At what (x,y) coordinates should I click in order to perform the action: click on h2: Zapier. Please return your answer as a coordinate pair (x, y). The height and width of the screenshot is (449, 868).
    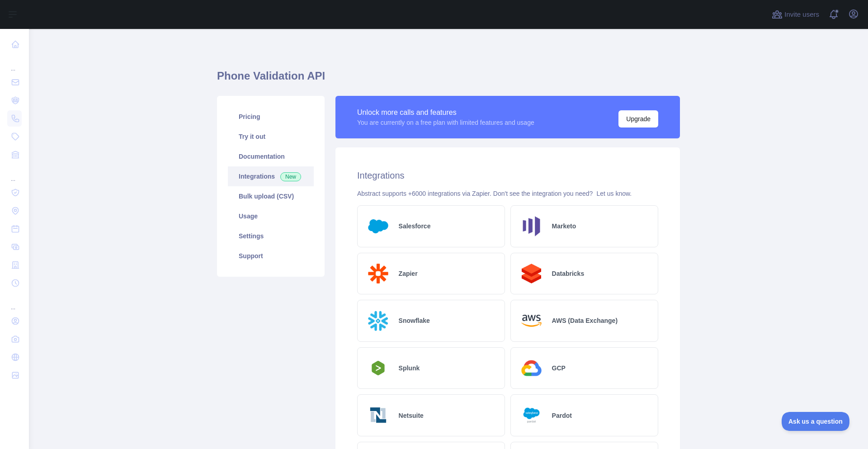
    Looking at the image, I should click on (409, 273).